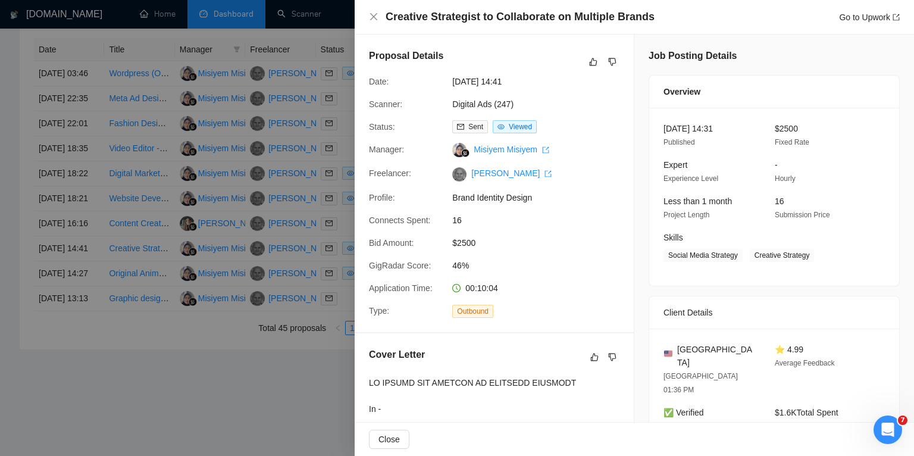  What do you see at coordinates (461, 127) in the screenshot?
I see `span: mail` at bounding box center [461, 127].